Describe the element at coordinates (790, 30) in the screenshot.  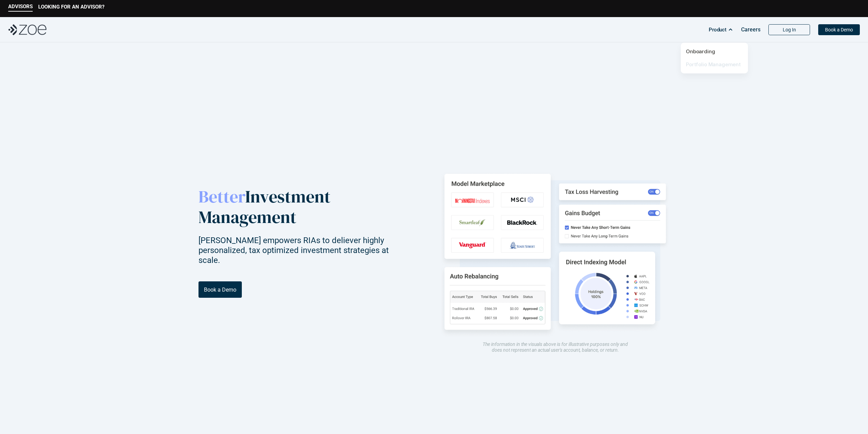
I see `a: Log In` at that location.